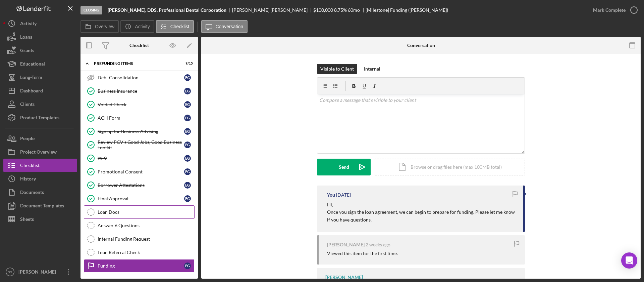 The width and height of the screenshot is (644, 282). What do you see at coordinates (40, 179) in the screenshot?
I see `button: History` at bounding box center [40, 179].